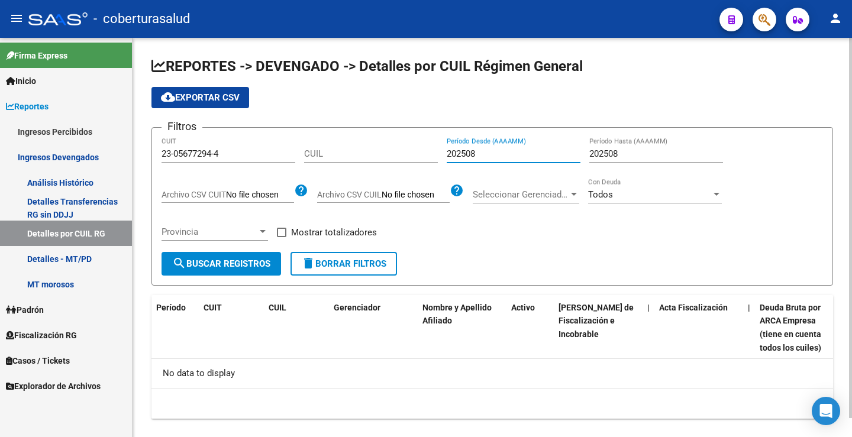 This screenshot has width=852, height=437. What do you see at coordinates (344, 264) in the screenshot?
I see `button: Borrar Filtros` at bounding box center [344, 264].